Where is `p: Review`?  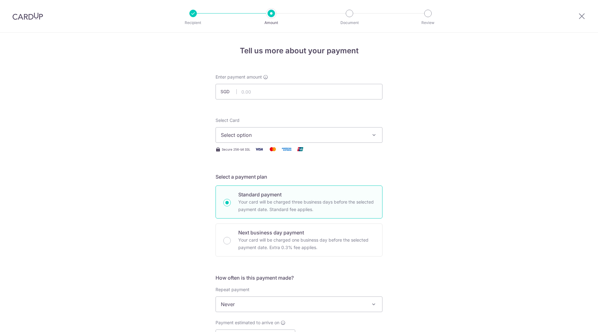
p: Review is located at coordinates (428, 23).